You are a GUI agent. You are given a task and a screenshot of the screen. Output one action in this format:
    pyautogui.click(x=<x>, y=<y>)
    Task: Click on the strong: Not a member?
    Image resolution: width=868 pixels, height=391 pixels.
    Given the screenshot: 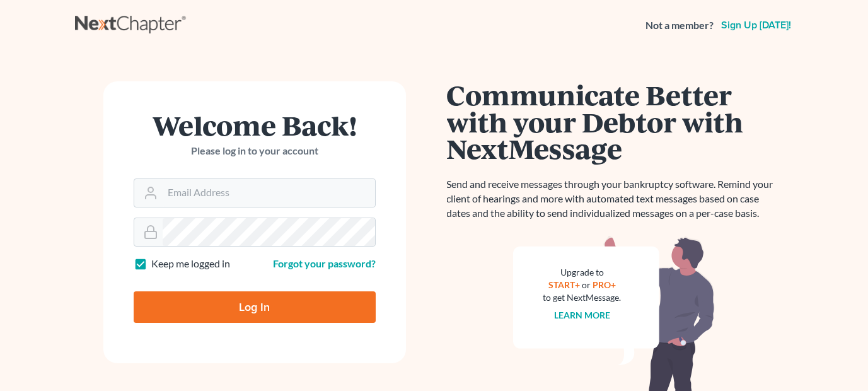 What is the action you would take?
    pyautogui.click(x=680, y=25)
    